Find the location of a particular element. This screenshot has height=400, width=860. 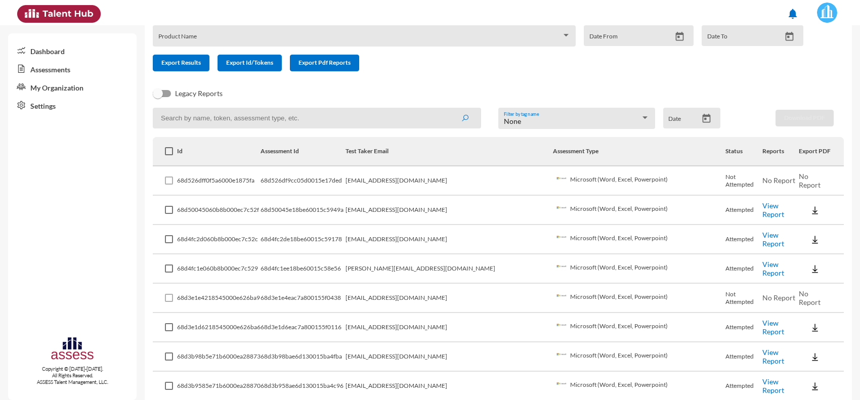

a: My Organization is located at coordinates (72, 87).